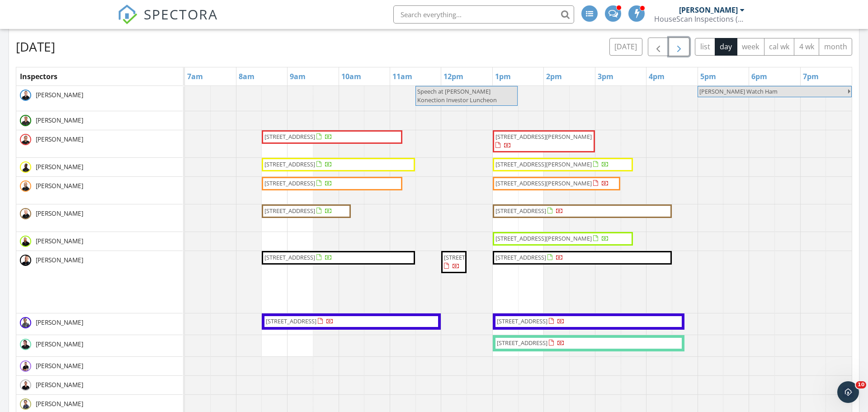  I want to click on a: 7am, so click(195, 76).